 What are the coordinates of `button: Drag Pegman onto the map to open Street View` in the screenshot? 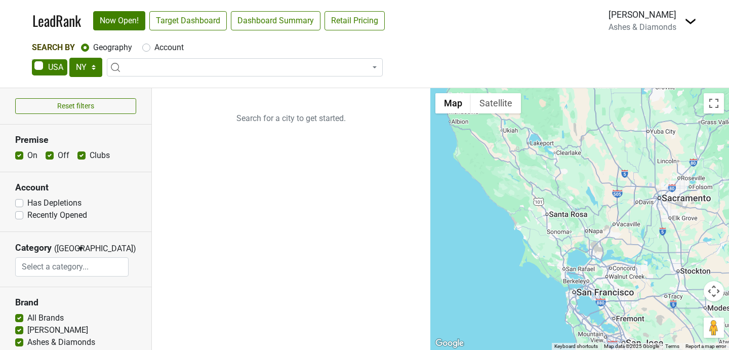 It's located at (714, 327).